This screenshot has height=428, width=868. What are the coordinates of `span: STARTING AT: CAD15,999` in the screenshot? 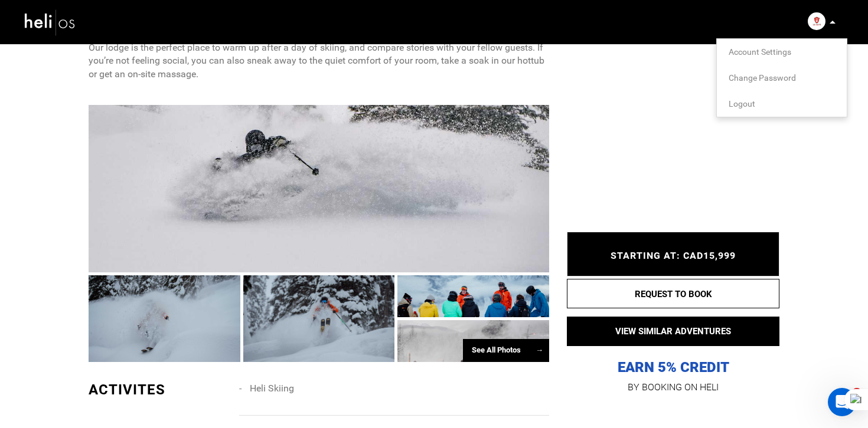 It's located at (673, 256).